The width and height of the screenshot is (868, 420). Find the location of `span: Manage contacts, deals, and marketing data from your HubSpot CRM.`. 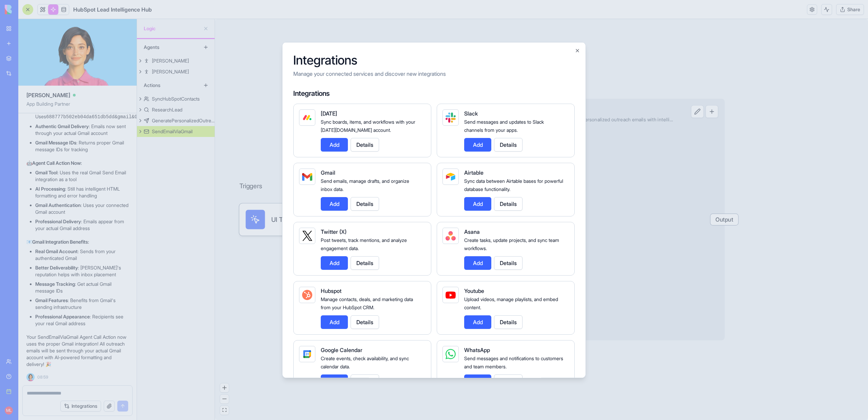

span: Manage contacts, deals, and marketing data from your HubSpot CRM. is located at coordinates (367, 303).